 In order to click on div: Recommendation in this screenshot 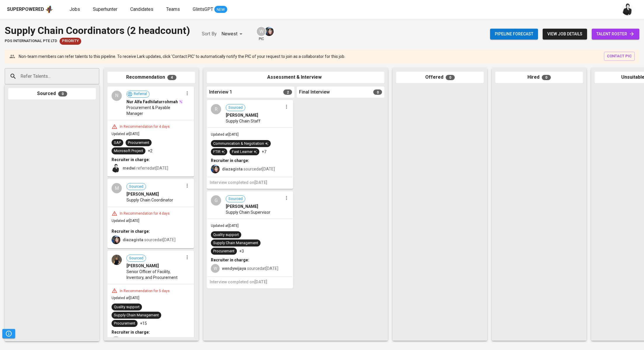, I will do `click(152, 77)`.